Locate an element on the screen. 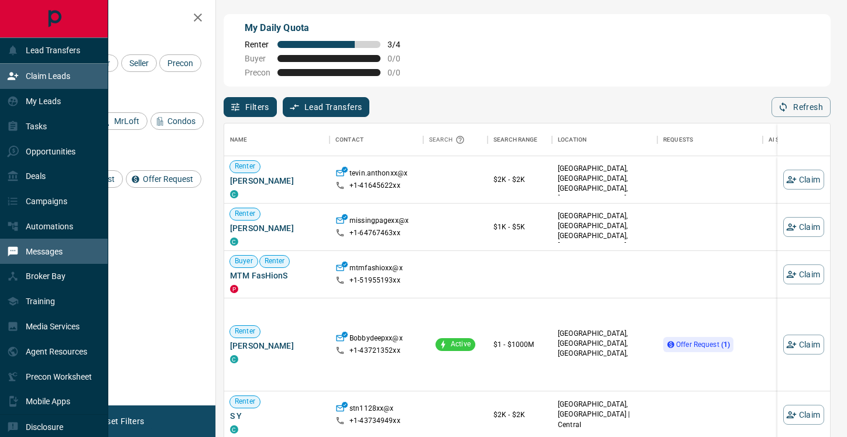  button: Filters is located at coordinates (250, 107).